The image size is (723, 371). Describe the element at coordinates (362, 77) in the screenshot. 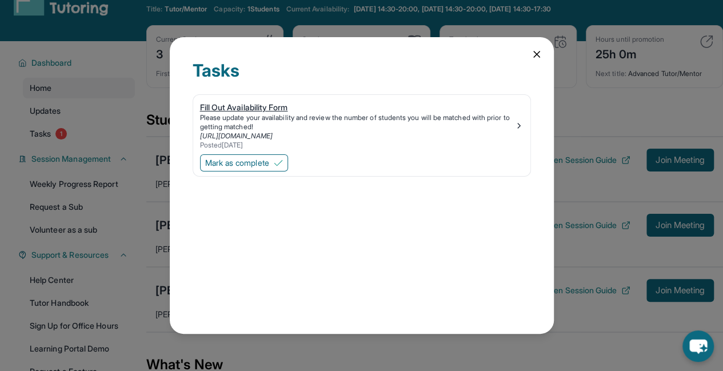

I see `div: Tasks` at that location.